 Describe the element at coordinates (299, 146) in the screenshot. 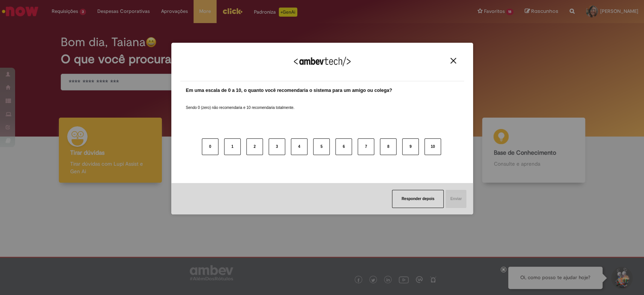

I see `button: 4` at that location.